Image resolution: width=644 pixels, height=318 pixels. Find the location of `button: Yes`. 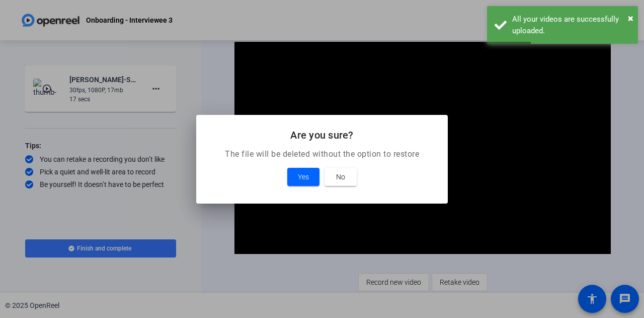

button: Yes is located at coordinates (304, 177).